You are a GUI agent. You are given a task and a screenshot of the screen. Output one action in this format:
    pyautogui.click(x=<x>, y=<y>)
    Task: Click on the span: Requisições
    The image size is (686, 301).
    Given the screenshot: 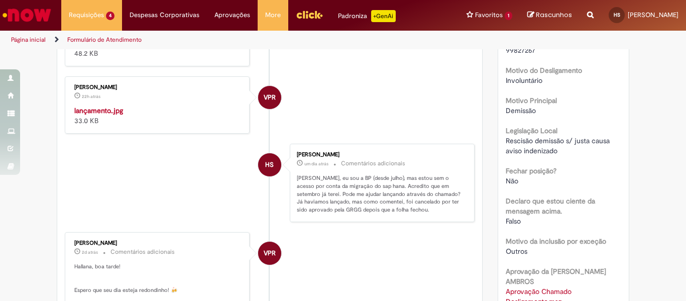 What is the action you would take?
    pyautogui.click(x=86, y=15)
    